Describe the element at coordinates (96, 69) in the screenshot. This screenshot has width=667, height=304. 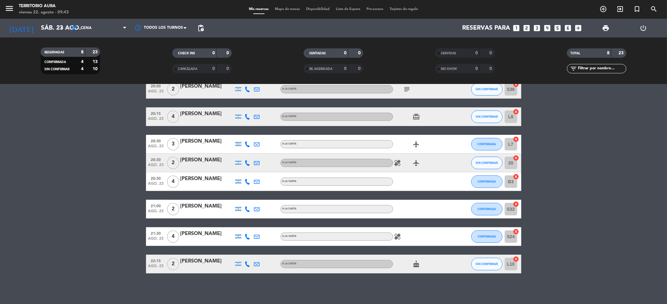
I see `strong: 10` at that location.